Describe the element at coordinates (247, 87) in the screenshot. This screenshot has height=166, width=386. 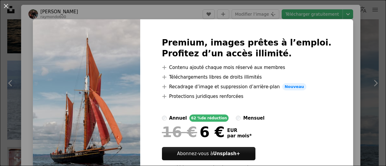
I see `li: Recadrage d’image et suppression d’arrière-plan` at that location.